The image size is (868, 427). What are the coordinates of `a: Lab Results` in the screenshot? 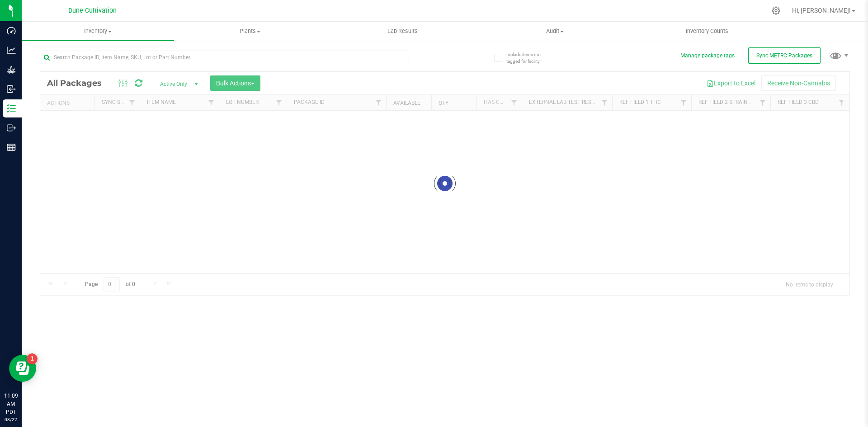 It's located at (402, 31).